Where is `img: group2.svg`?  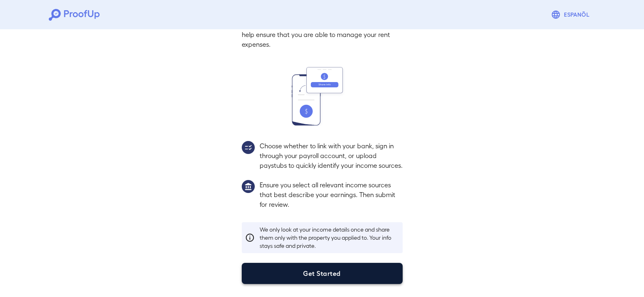
img: group2.svg is located at coordinates (248, 147).